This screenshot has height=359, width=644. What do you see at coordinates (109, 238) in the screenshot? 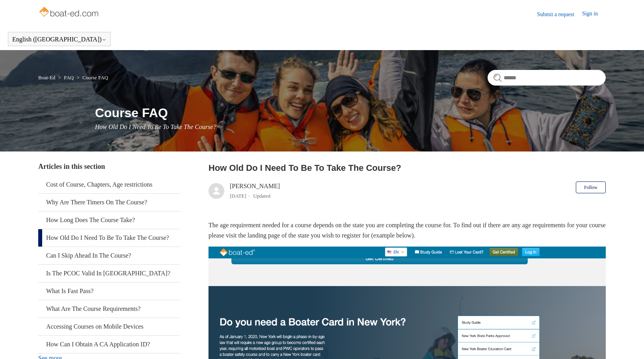
I see `a: How Old Do I Need To Be To Take The Course?` at bounding box center [109, 238].